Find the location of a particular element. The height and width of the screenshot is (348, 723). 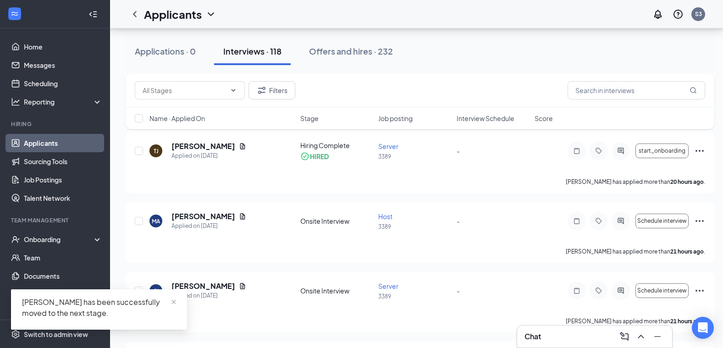

svg: Filter is located at coordinates (262, 90).